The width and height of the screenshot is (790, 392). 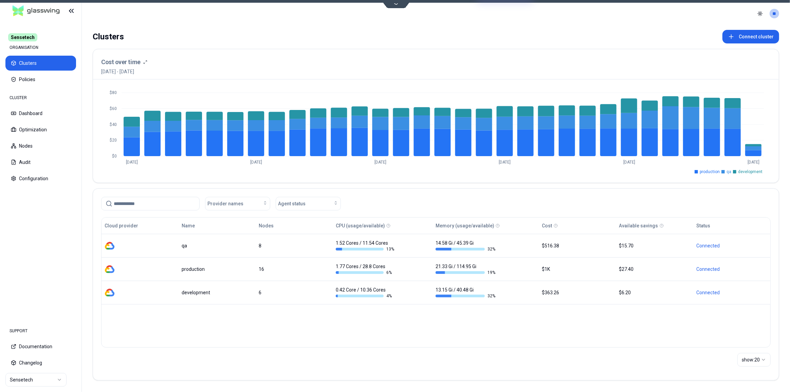 What do you see at coordinates (703, 226) in the screenshot?
I see `div: Status` at bounding box center [703, 226].